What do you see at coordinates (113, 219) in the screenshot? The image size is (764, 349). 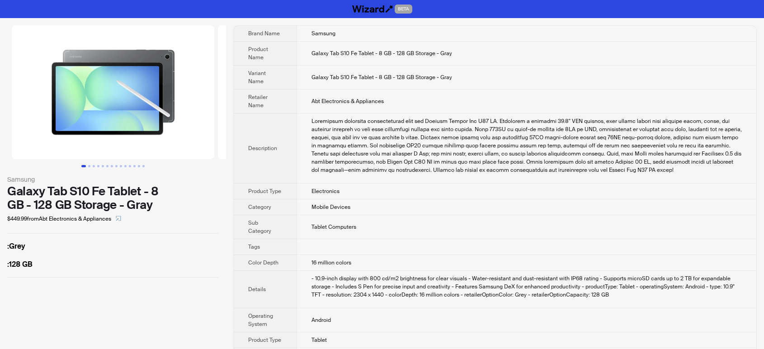 I see `div: $449.99 from Abt Electronics & Appliances` at bounding box center [113, 219].